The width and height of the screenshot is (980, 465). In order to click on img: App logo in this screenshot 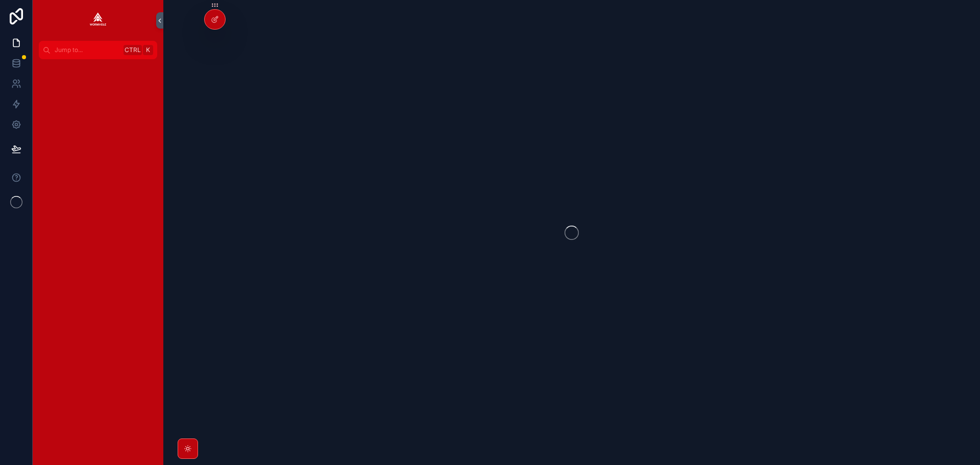, I will do `click(98, 20)`.